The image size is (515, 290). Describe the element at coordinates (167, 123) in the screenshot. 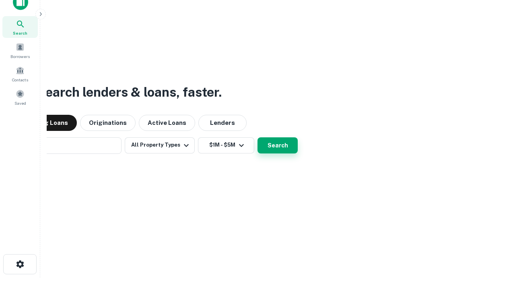

I see `button: Active Loans` at that location.